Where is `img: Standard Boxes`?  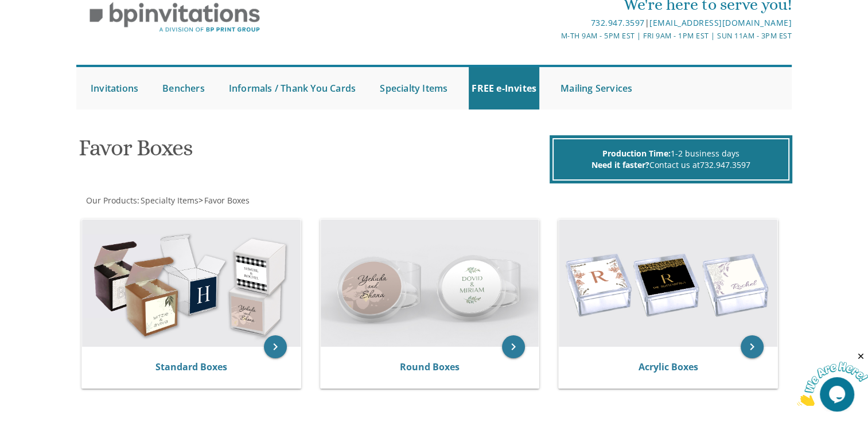 img: Standard Boxes is located at coordinates (191, 283).